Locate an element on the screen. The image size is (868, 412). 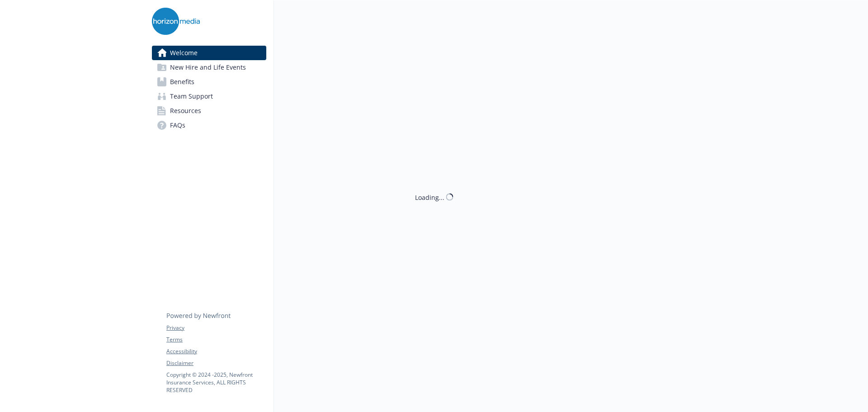
a: FAQs is located at coordinates (209, 125).